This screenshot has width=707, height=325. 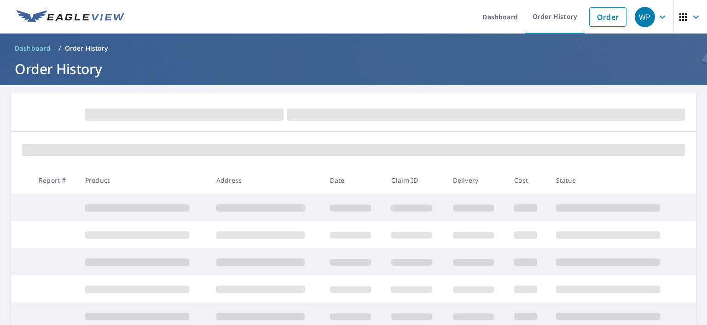 What do you see at coordinates (143, 180) in the screenshot?
I see `th: Product` at bounding box center [143, 180].